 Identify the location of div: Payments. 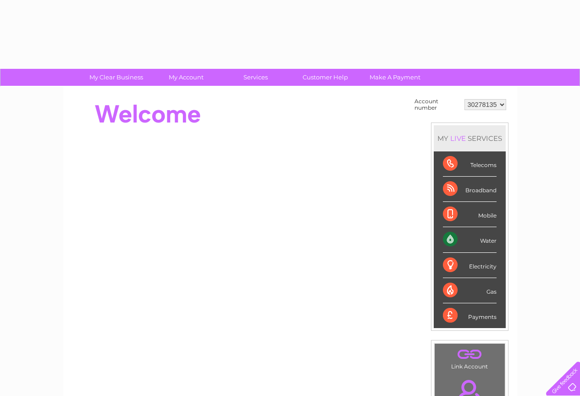
(470, 316).